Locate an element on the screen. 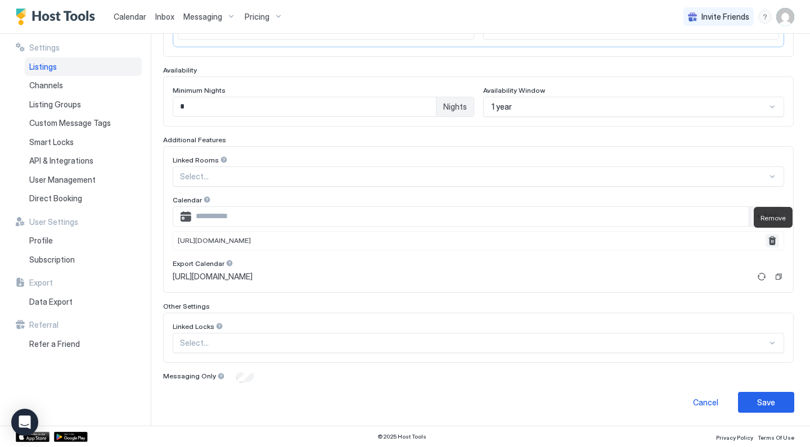 The image size is (810, 447). span: Direct Booking is located at coordinates (56, 199).